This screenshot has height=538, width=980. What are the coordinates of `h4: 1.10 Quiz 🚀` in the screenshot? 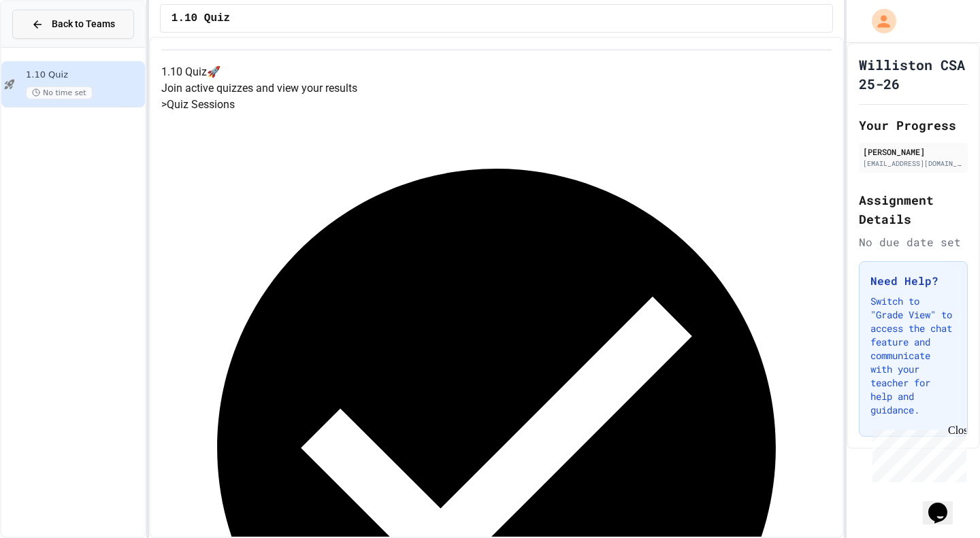 It's located at (496, 72).